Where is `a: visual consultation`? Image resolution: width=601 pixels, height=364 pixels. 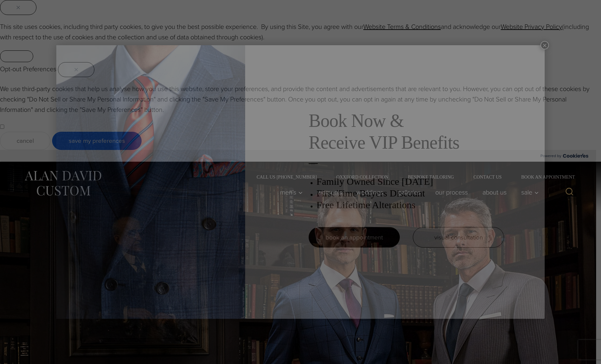 a: visual consultation is located at coordinates (458, 238).